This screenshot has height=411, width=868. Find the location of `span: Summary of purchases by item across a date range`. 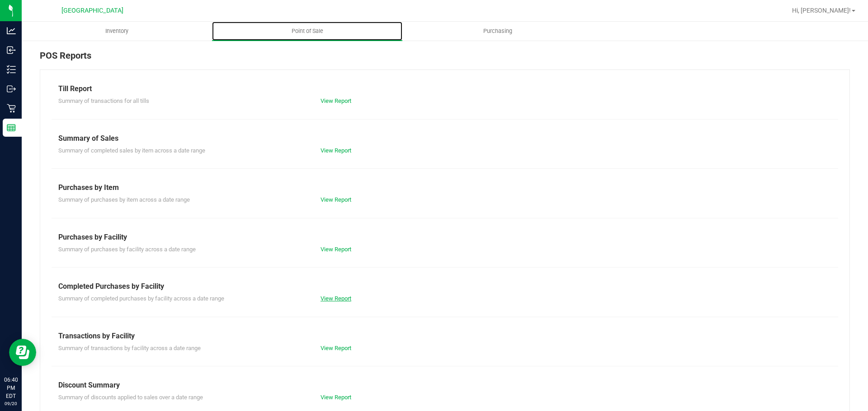

span: Summary of purchases by item across a date range is located at coordinates (124, 200).